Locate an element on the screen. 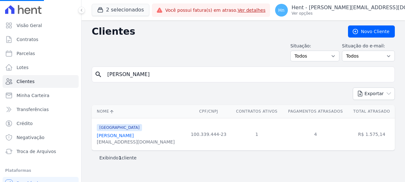 This screenshot has width=405, height=182. th: Nome is located at coordinates (139, 111).